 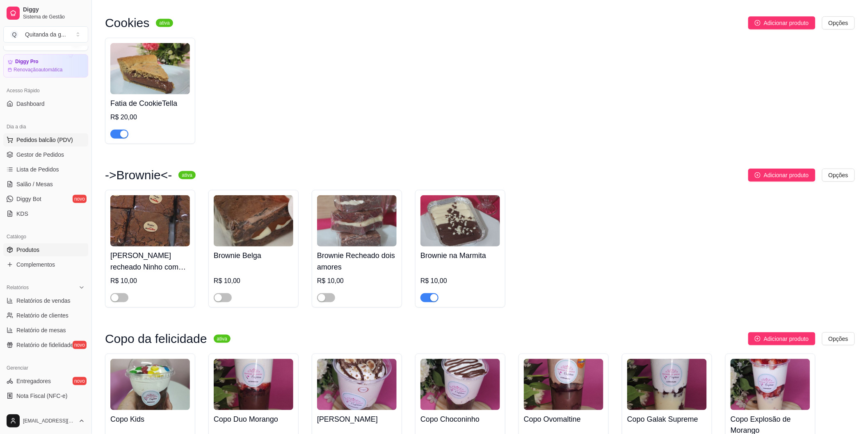 What do you see at coordinates (27, 62) in the screenshot?
I see `article: Diggy Pro` at bounding box center [27, 62].